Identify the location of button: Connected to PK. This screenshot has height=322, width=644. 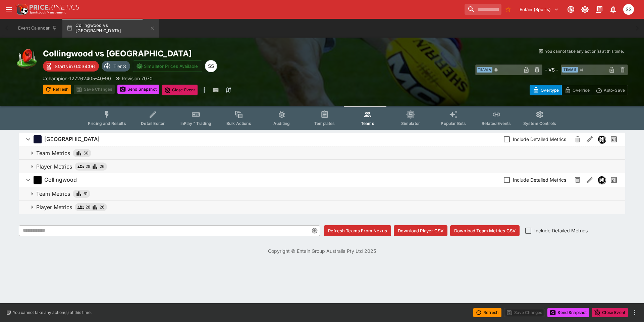
(571, 9).